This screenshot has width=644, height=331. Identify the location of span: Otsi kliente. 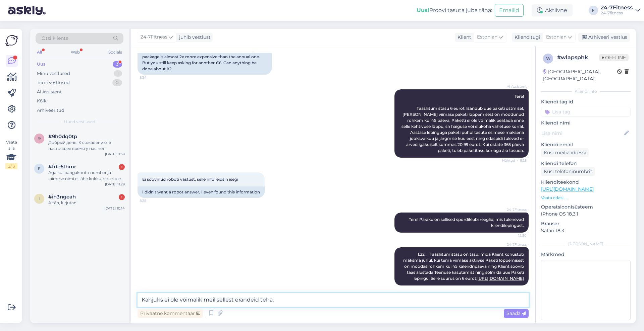
(55, 38).